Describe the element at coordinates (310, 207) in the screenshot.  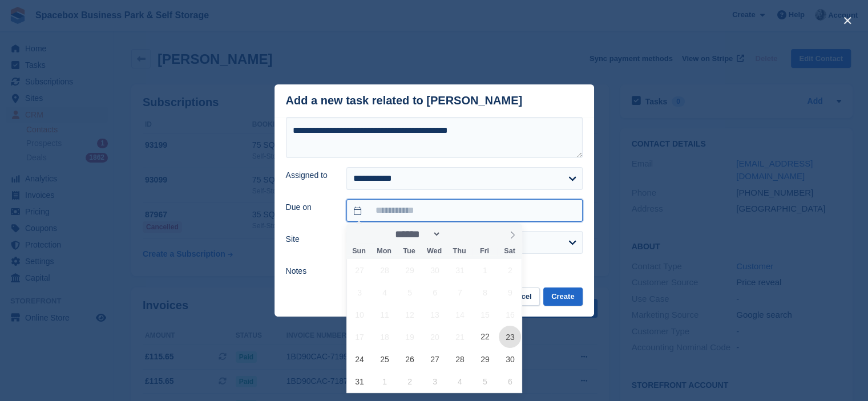
I see `label: Due on` at that location.